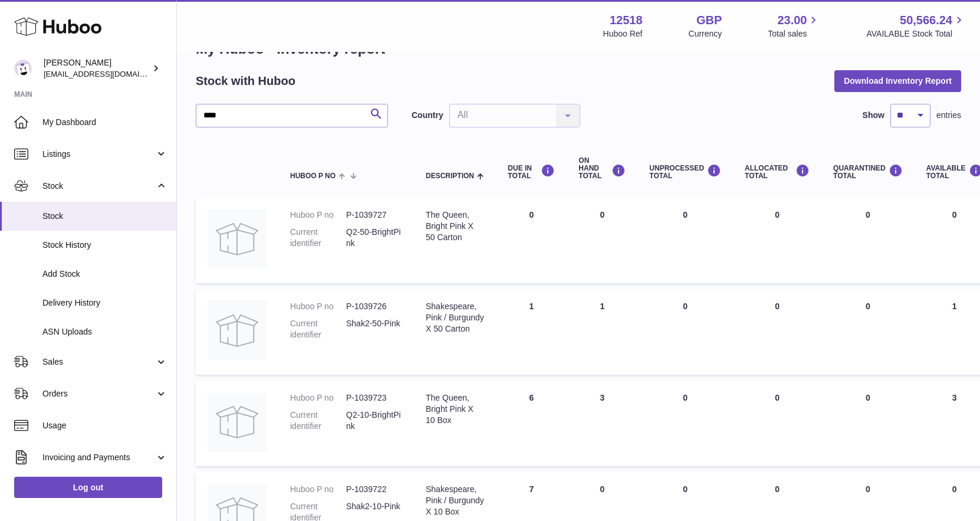 The height and width of the screenshot is (521, 980). I want to click on dd: P-1039723, so click(374, 398).